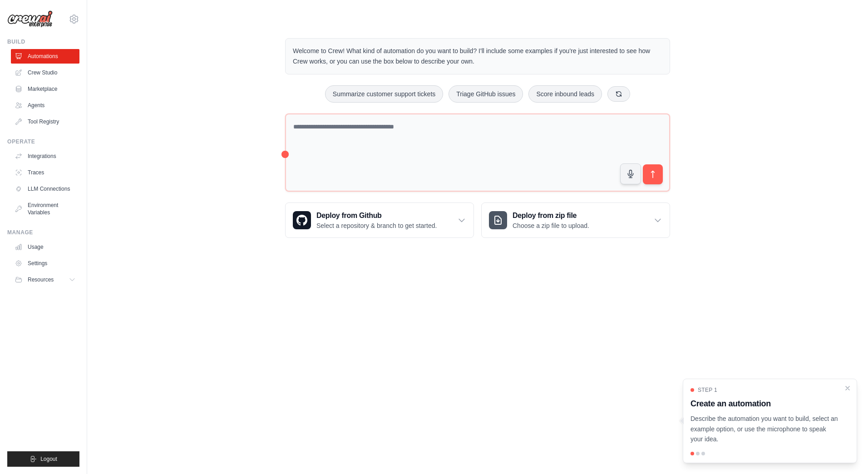 The width and height of the screenshot is (868, 474). I want to click on img: Logo, so click(30, 19).